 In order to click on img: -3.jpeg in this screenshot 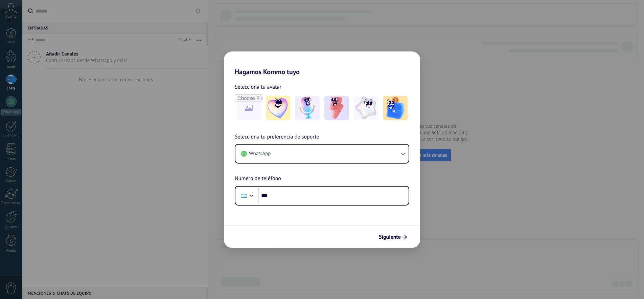, I will do `click(337, 108)`.